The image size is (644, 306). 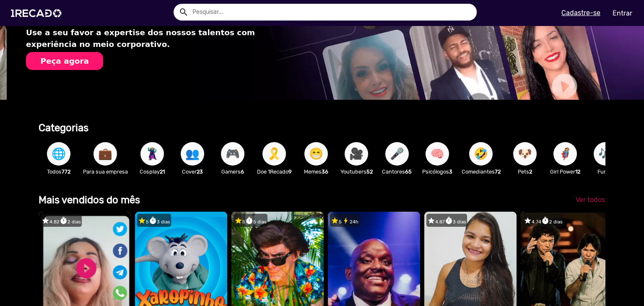 What do you see at coordinates (192, 172) in the screenshot?
I see `p: Cover` at bounding box center [192, 172].